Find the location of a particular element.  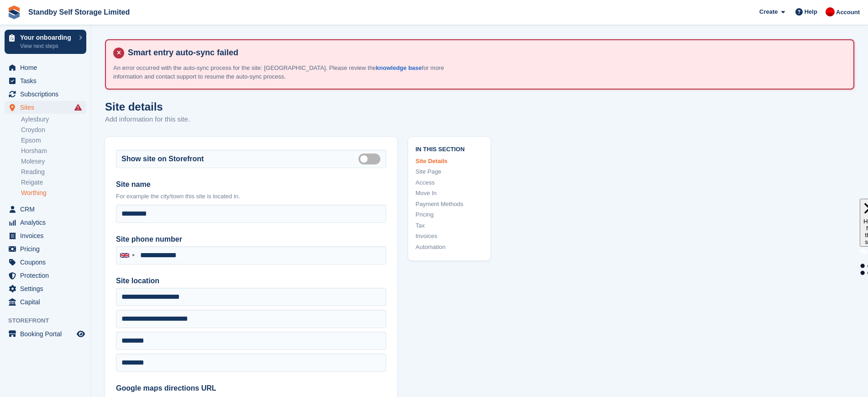

p: For example the city/town this site is located in. is located at coordinates (251, 196).